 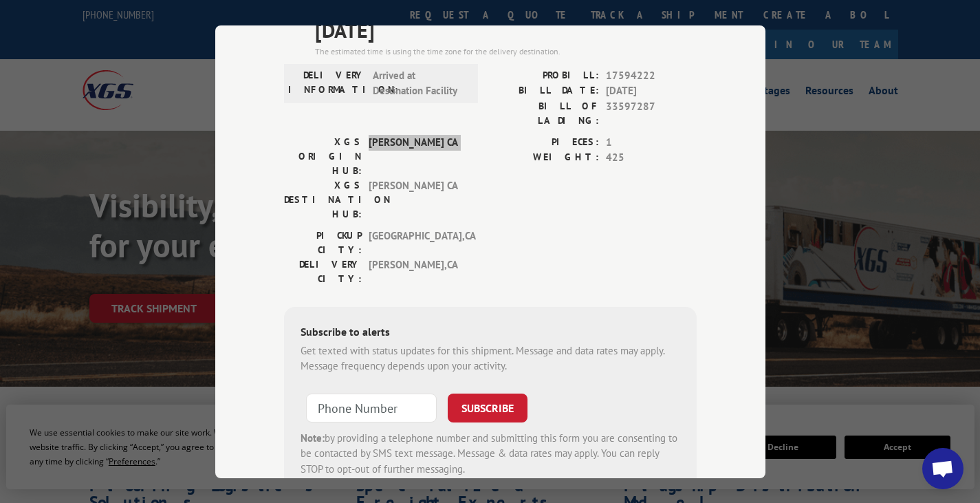 What do you see at coordinates (545, 75) in the screenshot?
I see `label: PROBILL:` at bounding box center [545, 75].